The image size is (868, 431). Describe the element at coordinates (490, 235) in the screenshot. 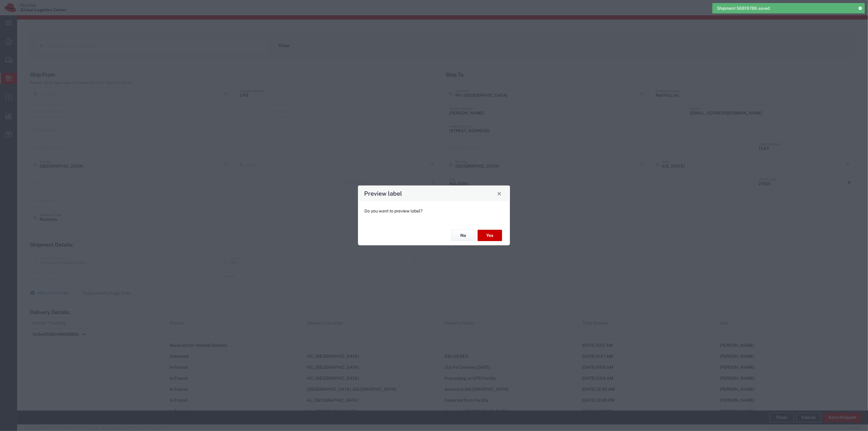

I see `button: Yes` at that location.